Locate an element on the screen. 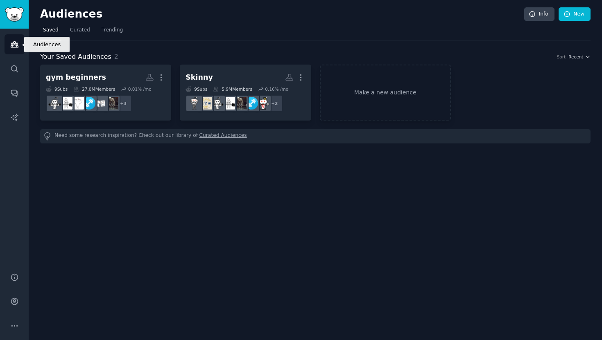 The width and height of the screenshot is (602, 340). div: Need some research inspiration? Check out our library of is located at coordinates (315, 136).